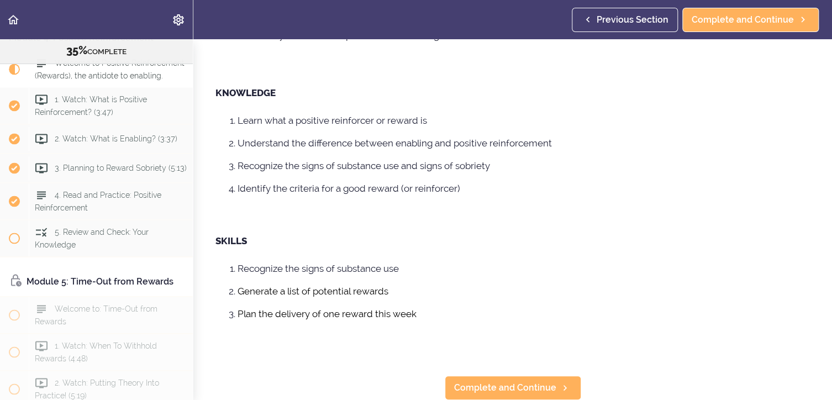 The height and width of the screenshot is (400, 832). I want to click on span: 5. Review and Check: Your Knowledge, so click(92, 238).